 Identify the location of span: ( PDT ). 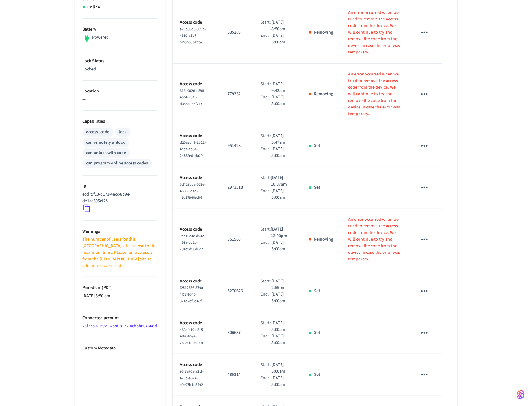
(107, 288).